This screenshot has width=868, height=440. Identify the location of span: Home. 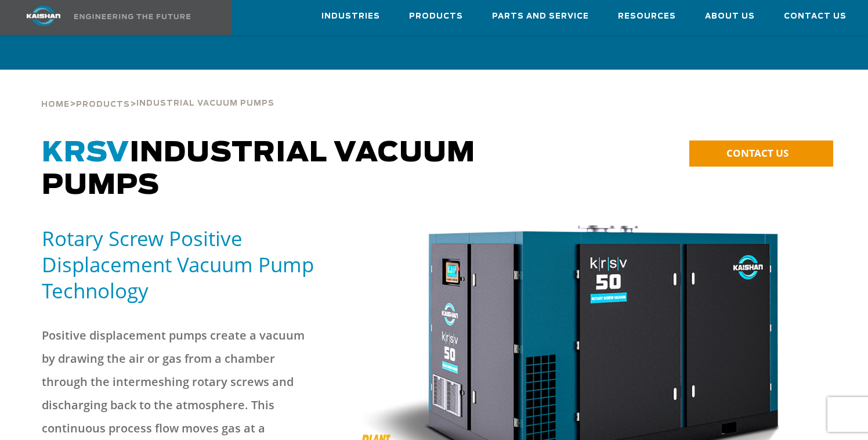
(55, 105).